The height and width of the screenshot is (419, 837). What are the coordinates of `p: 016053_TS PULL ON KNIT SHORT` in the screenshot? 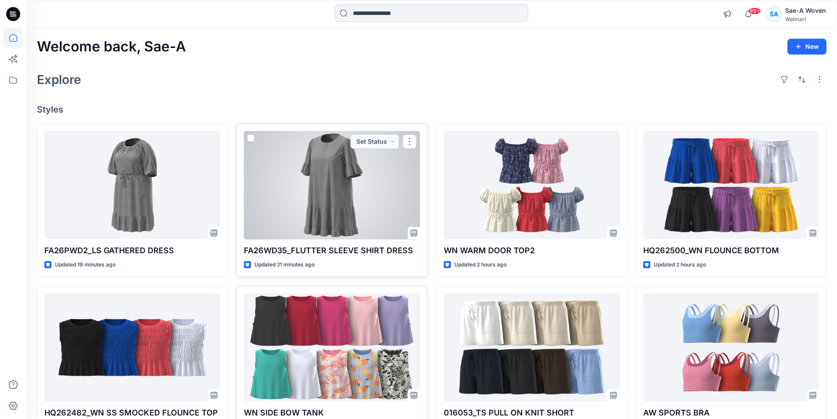 It's located at (532, 413).